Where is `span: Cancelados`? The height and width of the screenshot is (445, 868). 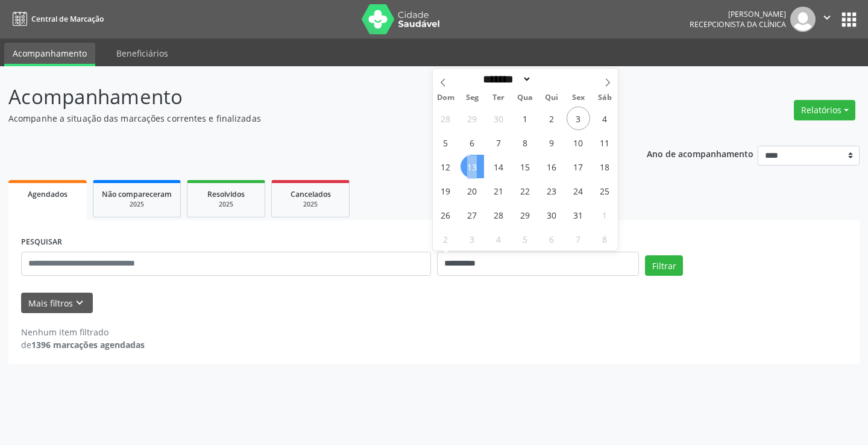
span: Cancelados is located at coordinates (310, 194).